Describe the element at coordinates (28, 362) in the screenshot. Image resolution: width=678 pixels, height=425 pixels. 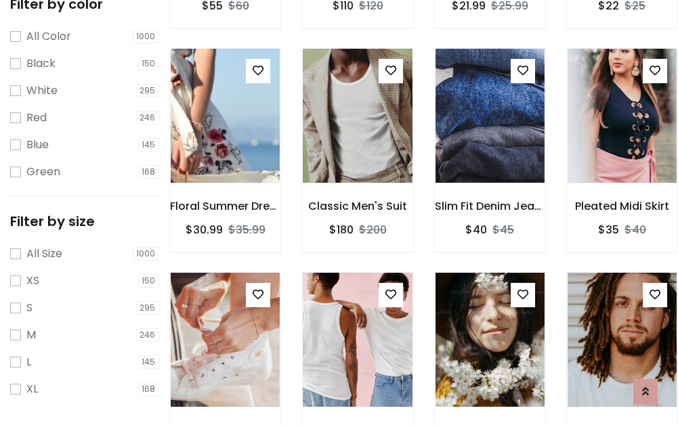
I see `label: L` at that location.